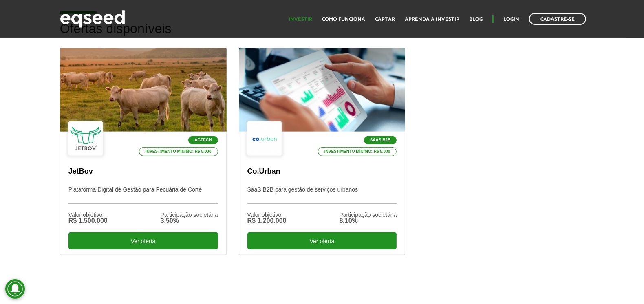 The image size is (644, 304). I want to click on a: Login, so click(511, 19).